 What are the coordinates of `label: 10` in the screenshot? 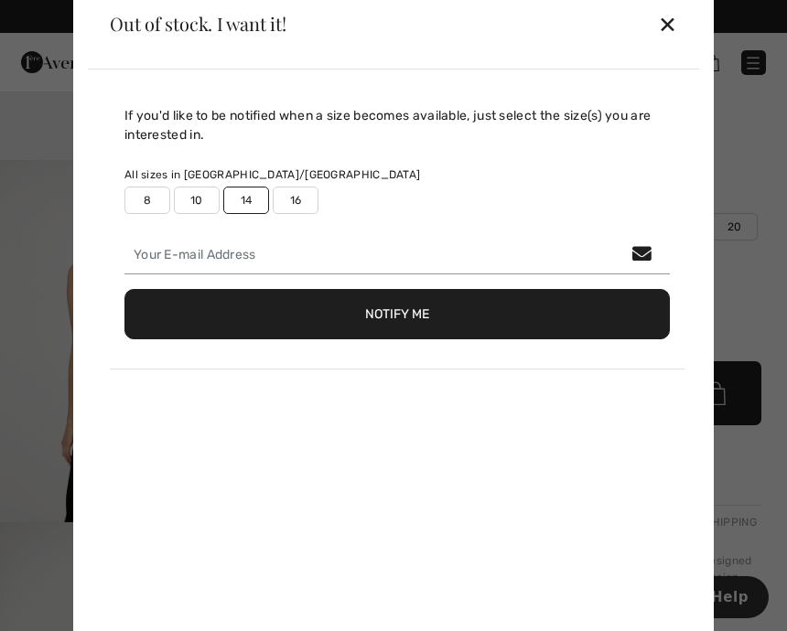 It's located at (197, 200).